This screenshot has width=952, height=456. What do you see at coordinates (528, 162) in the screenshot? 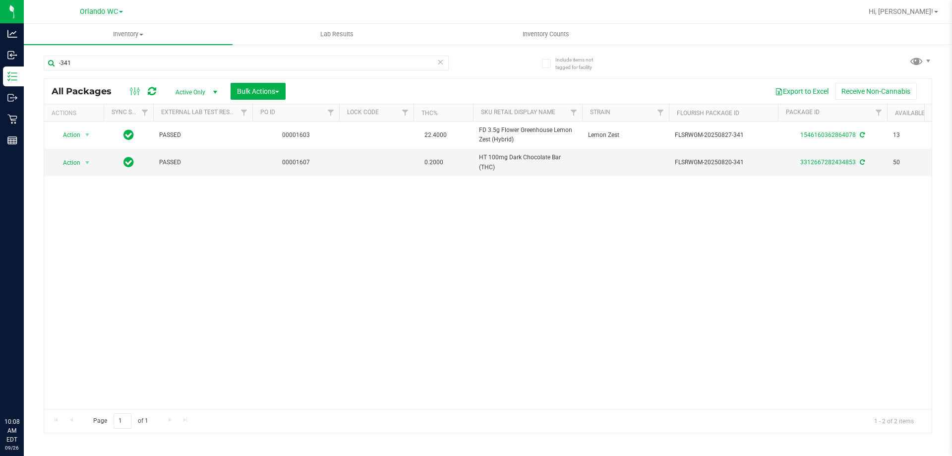
I see `span: HT 100mg Dark Chocolate Bar (THC)` at bounding box center [528, 162].